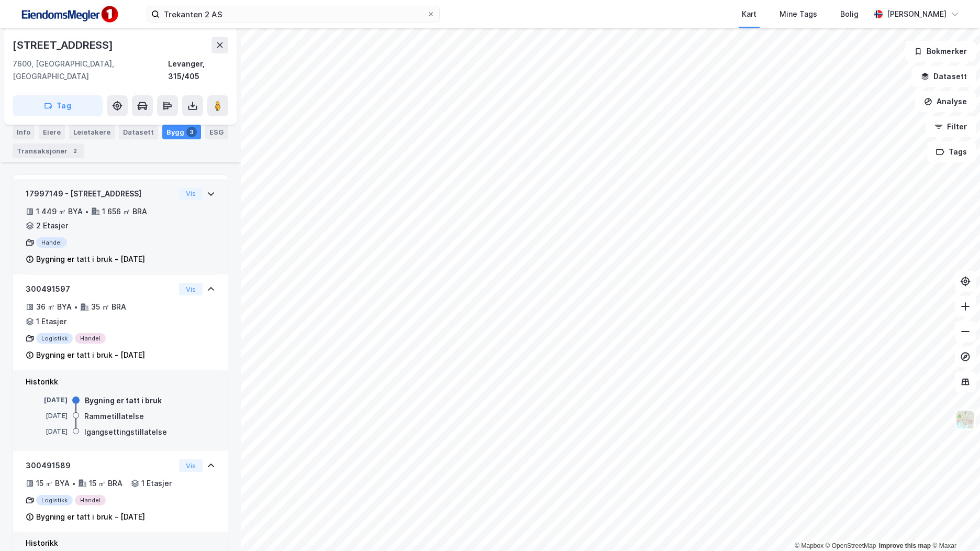 The height and width of the screenshot is (551, 980). Describe the element at coordinates (100, 289) in the screenshot. I see `div: 300491597` at that location.